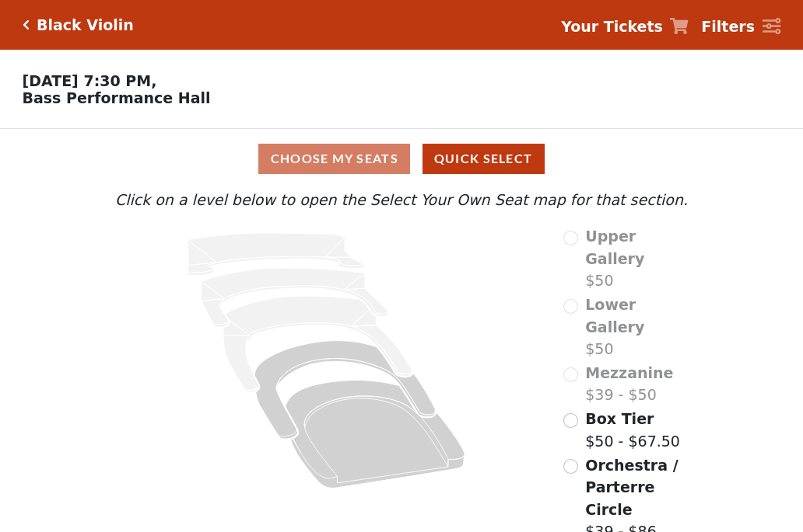 This screenshot has height=532, width=803. Describe the element at coordinates (628, 384) in the screenshot. I see `label: $39 - $50` at that location.